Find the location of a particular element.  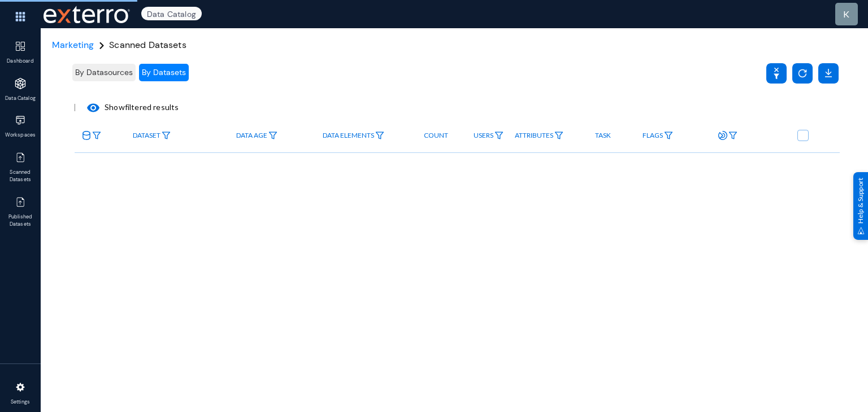

span: k is located at coordinates (846, 14).